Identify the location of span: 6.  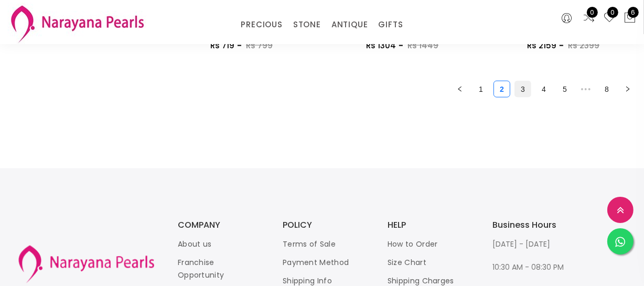
(633, 12).